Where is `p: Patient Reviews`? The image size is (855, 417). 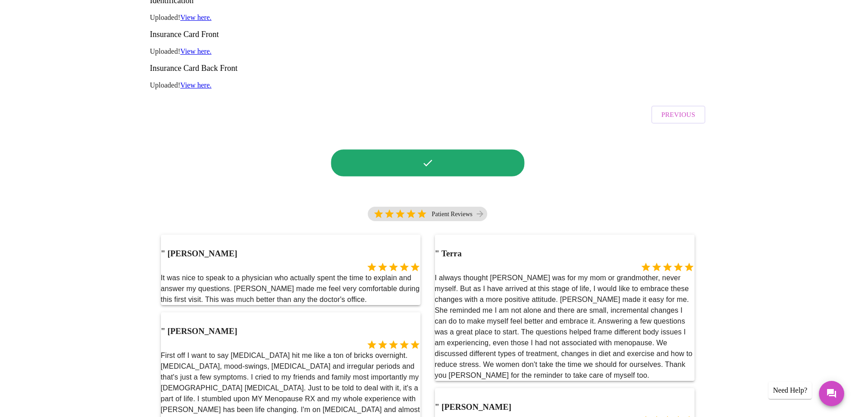
p: Patient Reviews is located at coordinates (452, 214).